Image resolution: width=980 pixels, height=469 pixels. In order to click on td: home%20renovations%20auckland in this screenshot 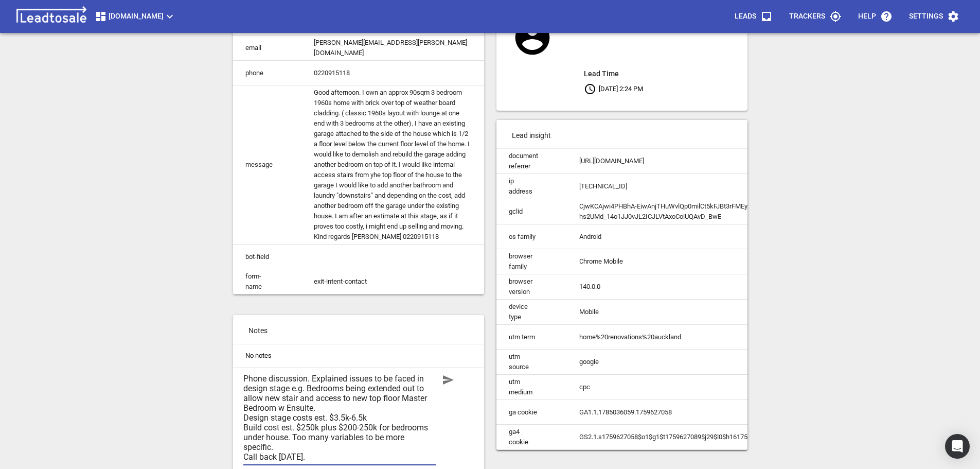, I will do `click(673, 337)`.